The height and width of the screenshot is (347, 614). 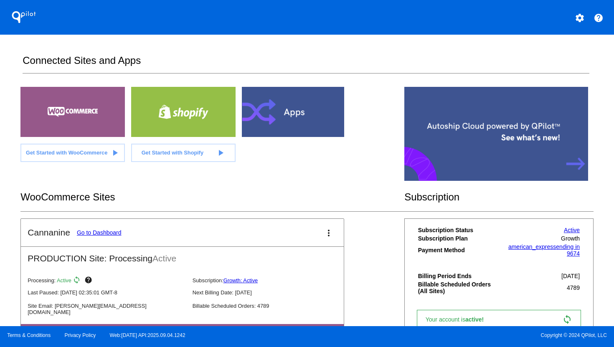 I want to click on a: Go to Dashboard, so click(x=99, y=233).